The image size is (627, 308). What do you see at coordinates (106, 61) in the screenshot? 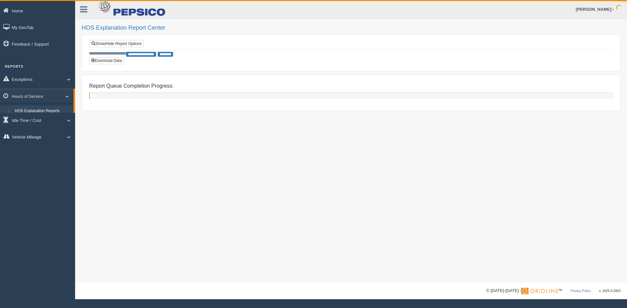
I see `button: Download Data` at bounding box center [106, 61].